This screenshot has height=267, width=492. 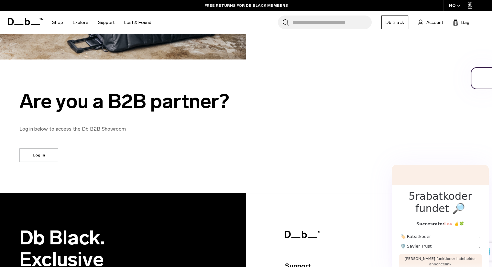 I want to click on a: Account, so click(x=431, y=22).